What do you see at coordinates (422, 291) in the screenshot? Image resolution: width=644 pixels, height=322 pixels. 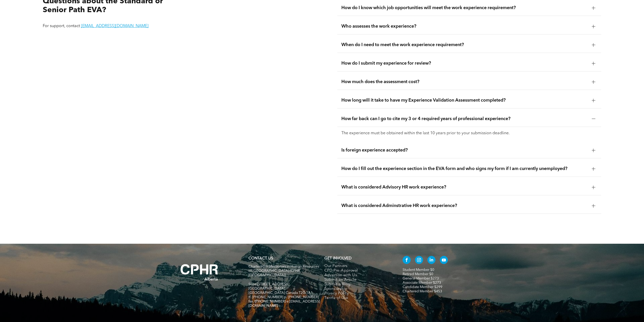 I see `a: Chartered Member $453` at bounding box center [422, 291].